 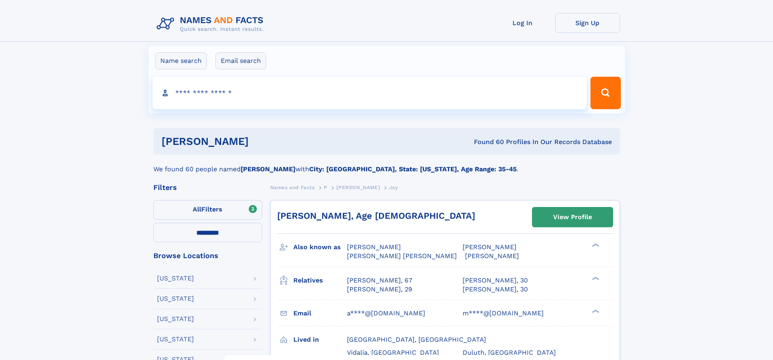 I want to click on span: All, so click(x=197, y=209).